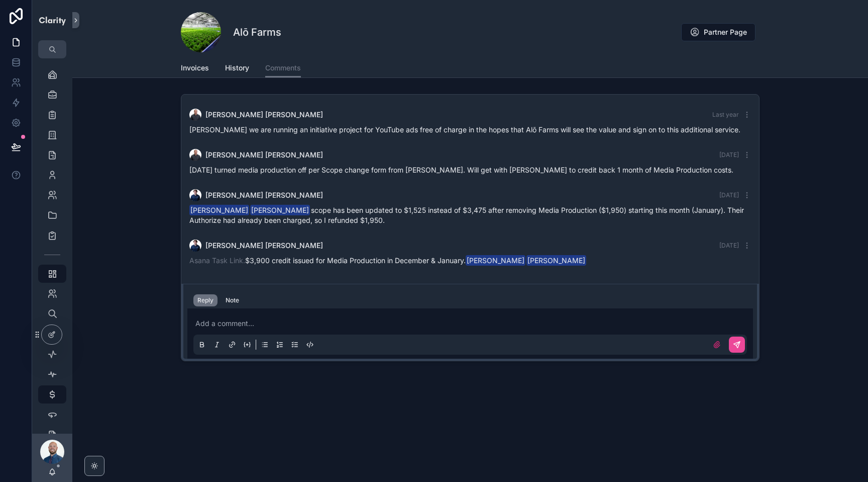  I want to click on a: Invoices, so click(195, 69).